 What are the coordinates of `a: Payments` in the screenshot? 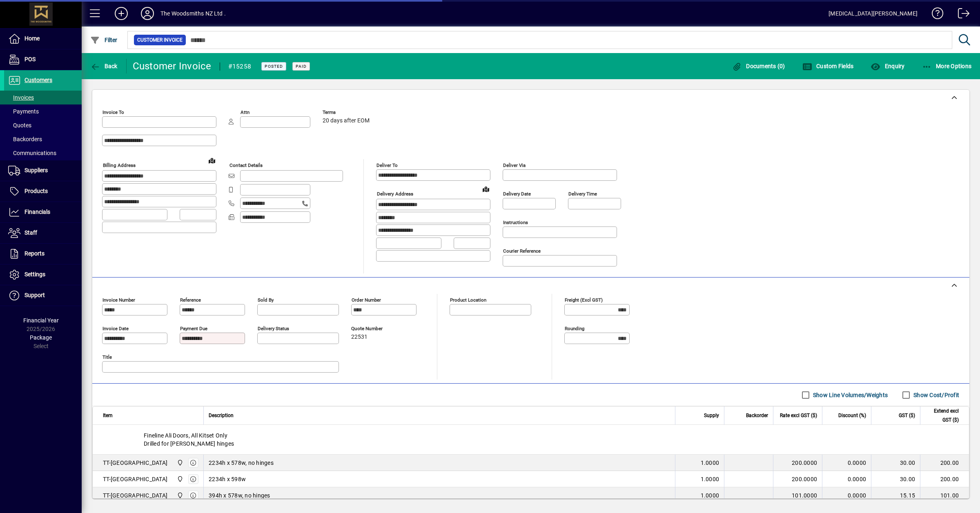 It's located at (43, 111).